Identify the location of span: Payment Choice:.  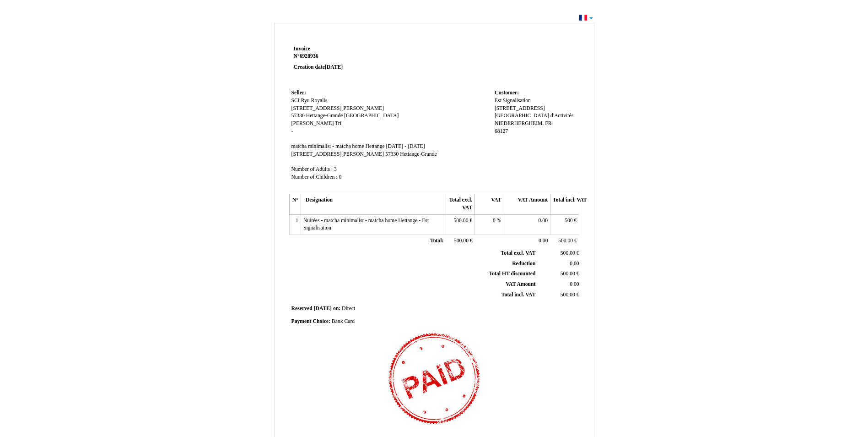
(310, 321).